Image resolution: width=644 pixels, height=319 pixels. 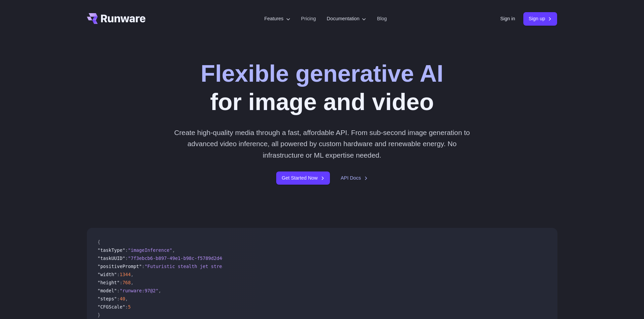 I want to click on span: "7f3ebcb6-b897-49e1-b98c-f5789d2d40d7", so click(x=181, y=258).